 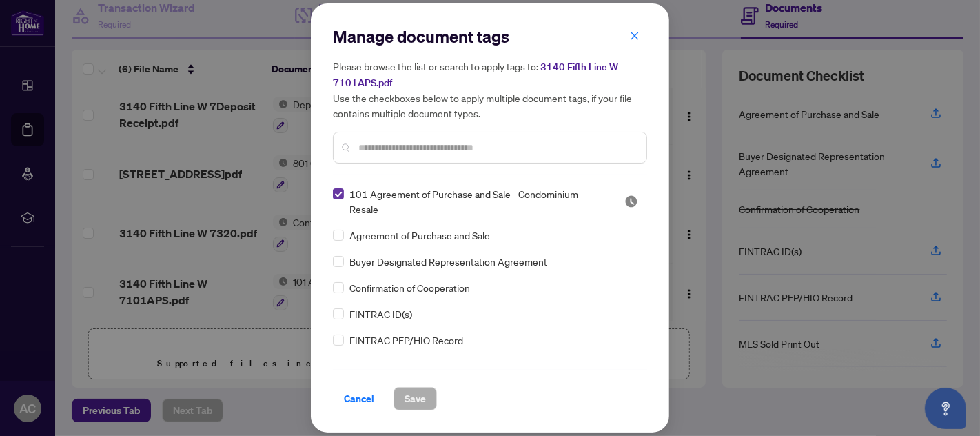 I want to click on span: FINTRAC ID(s), so click(x=381, y=314).